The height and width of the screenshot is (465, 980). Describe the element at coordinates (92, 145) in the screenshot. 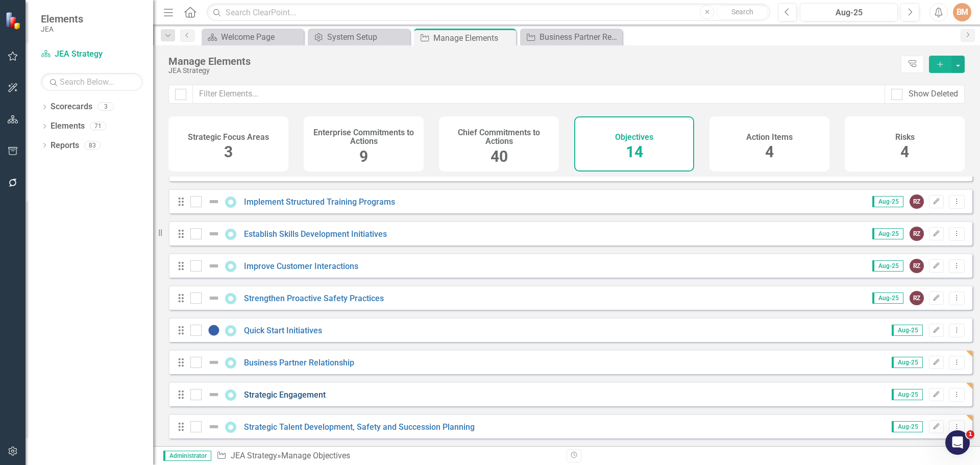

I see `div: 83` at that location.